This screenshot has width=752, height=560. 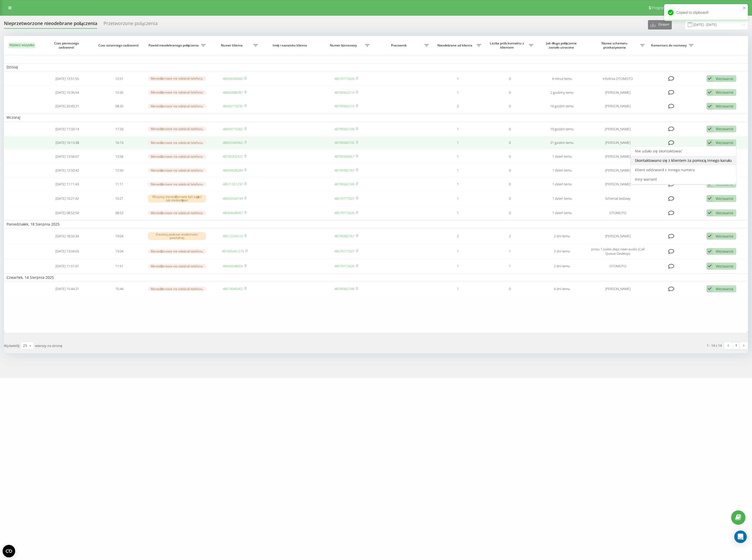 I want to click on div: Copied to clipboard!, so click(x=706, y=13).